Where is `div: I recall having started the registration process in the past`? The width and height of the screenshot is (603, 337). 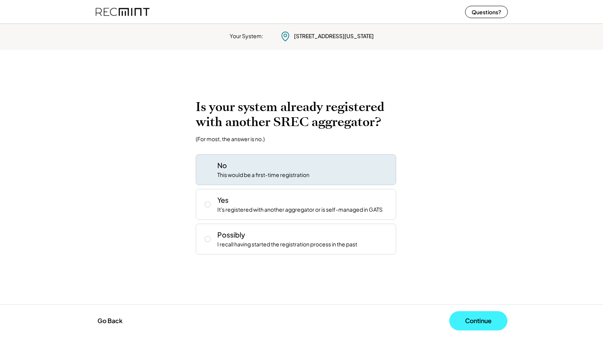 div: I recall having started the registration process in the past is located at coordinates (287, 244).